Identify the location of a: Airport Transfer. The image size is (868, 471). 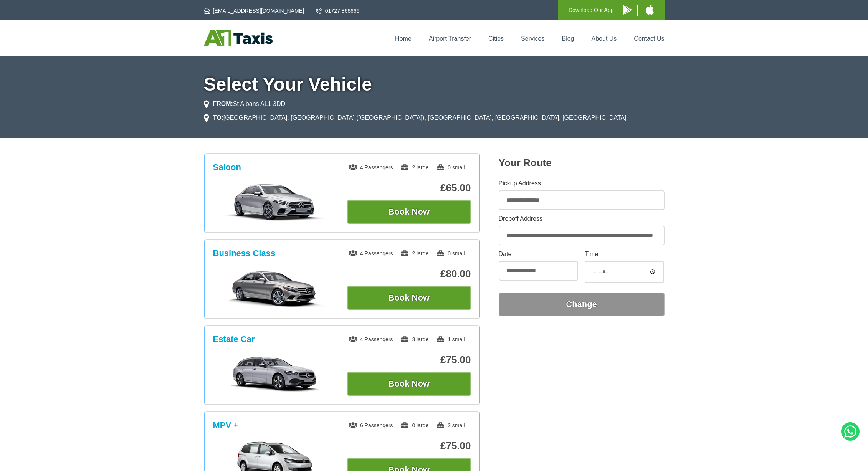
(450, 38).